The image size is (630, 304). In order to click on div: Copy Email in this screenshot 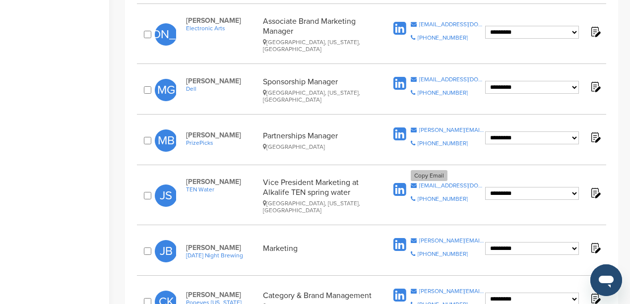, I will do `click(429, 176)`.